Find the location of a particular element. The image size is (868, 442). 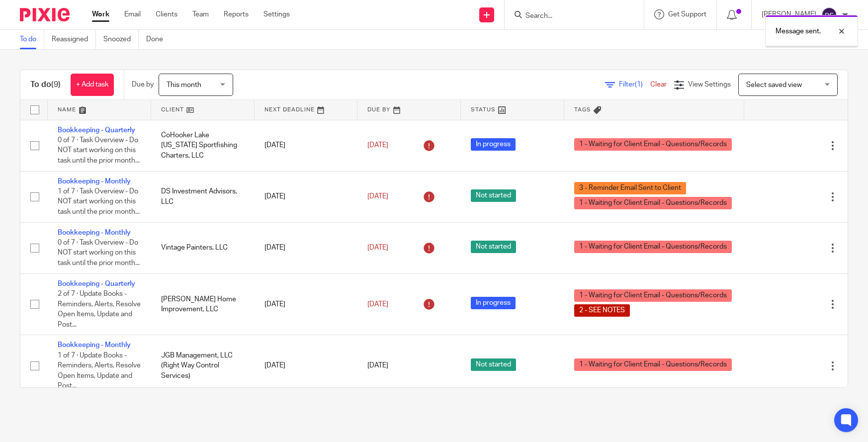

img: Pixie is located at coordinates (45, 15).